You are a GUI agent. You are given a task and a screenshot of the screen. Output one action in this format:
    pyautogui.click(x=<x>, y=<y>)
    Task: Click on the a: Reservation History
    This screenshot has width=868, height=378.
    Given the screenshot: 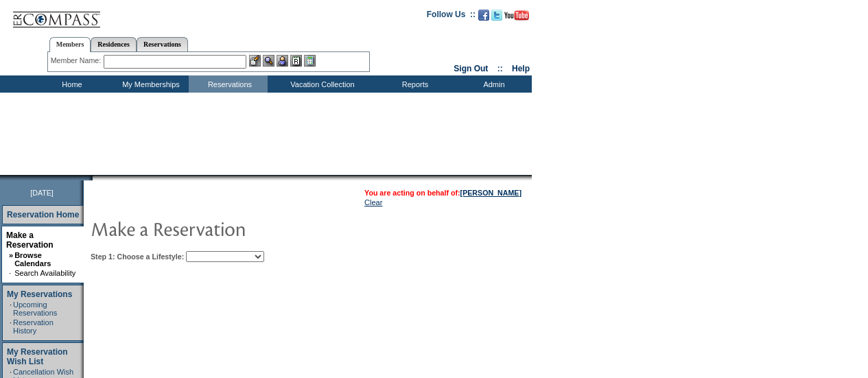 What is the action you would take?
    pyautogui.click(x=33, y=326)
    